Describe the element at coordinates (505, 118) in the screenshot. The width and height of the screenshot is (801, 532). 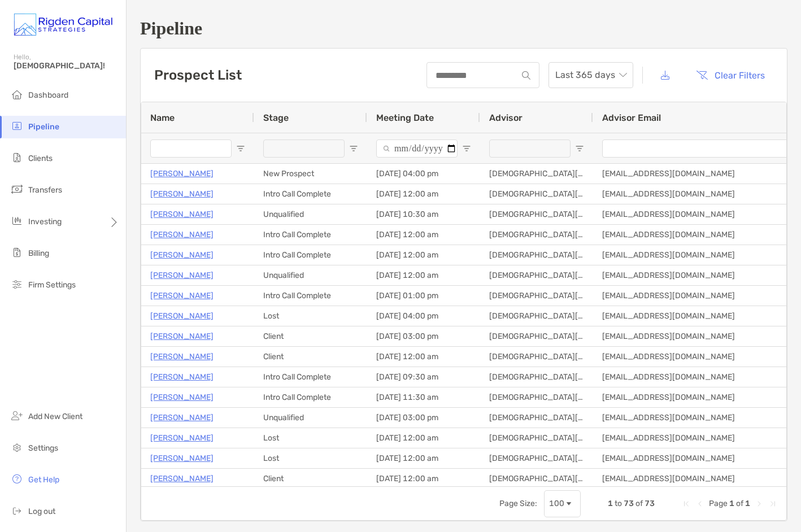
I see `span: Advisor` at that location.